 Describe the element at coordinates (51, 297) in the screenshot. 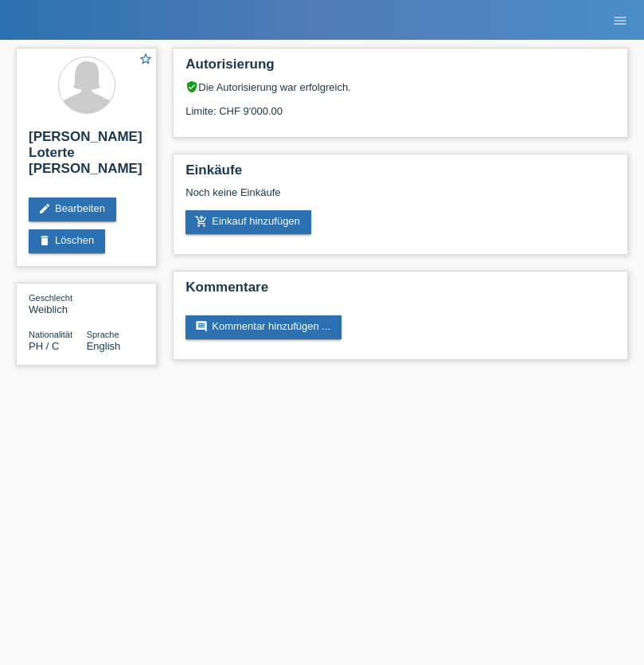

I see `span: Geschlecht` at that location.